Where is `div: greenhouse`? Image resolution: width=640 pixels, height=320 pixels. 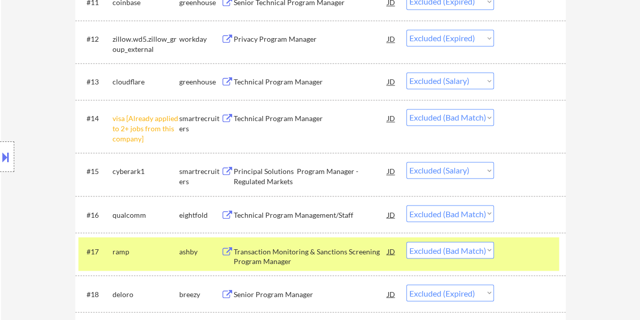 div: greenhouse is located at coordinates (200, 82).